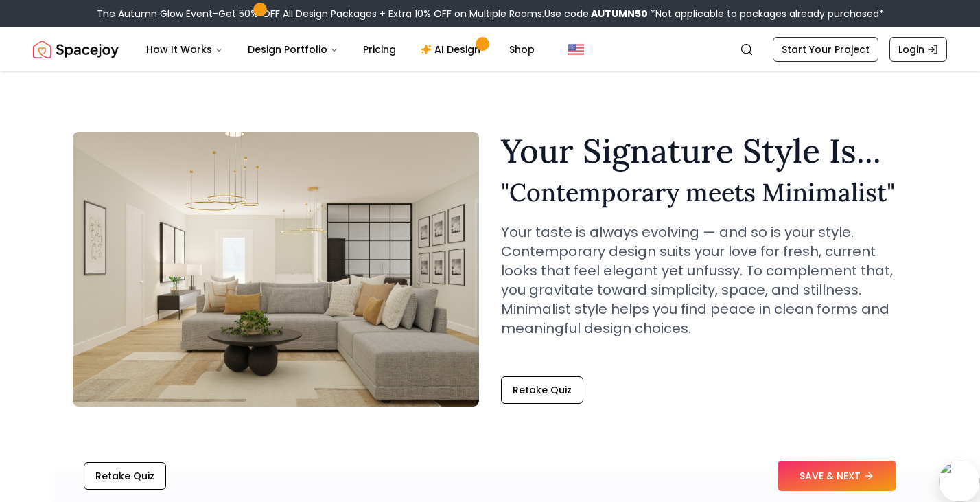  I want to click on span: Use code:, so click(595, 14).